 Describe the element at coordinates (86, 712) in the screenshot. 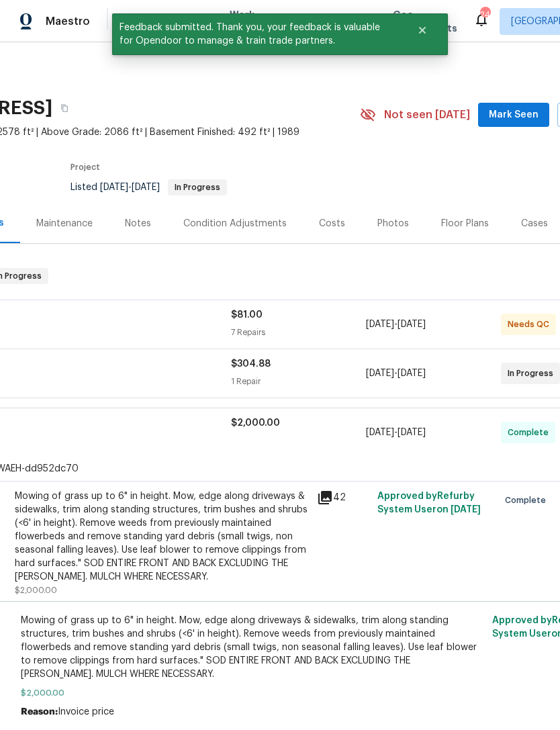

I see `span: Invoice price` at that location.